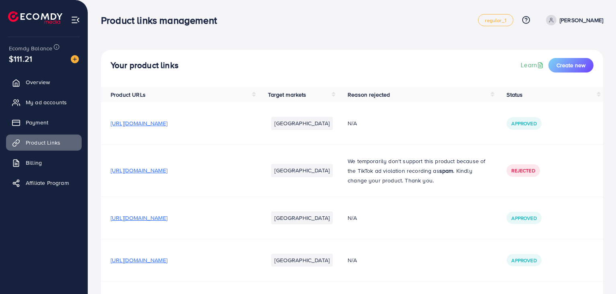  I want to click on span: Affiliate Program, so click(47, 183).